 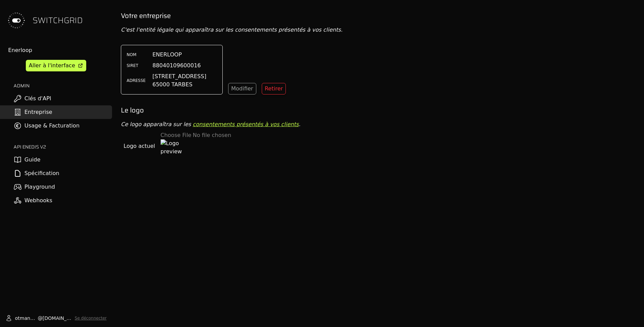 What do you see at coordinates (246, 124) in the screenshot?
I see `a: consentements présentés à vos clients` at bounding box center [246, 124].